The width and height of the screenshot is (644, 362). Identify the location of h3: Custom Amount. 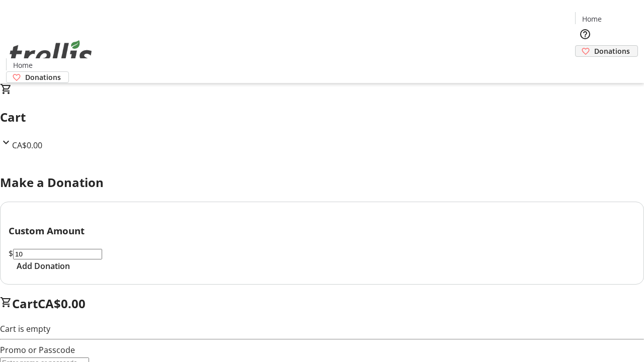
(322, 231).